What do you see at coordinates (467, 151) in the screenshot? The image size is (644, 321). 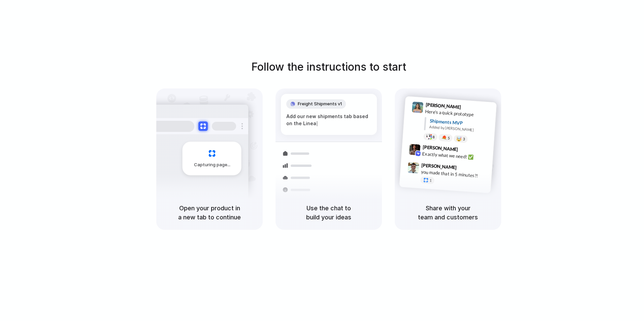 I see `span: 9:42 AM` at bounding box center [467, 151].